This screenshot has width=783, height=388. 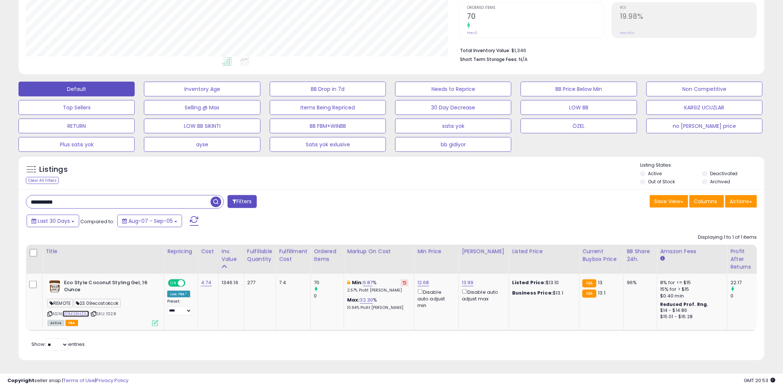 I want to click on button: Columns, so click(x=707, y=202).